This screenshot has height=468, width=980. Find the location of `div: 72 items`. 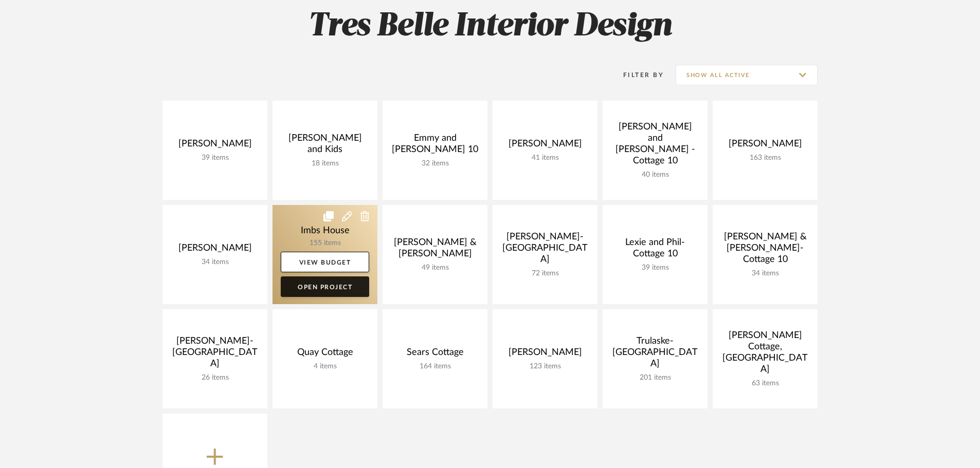

div: 72 items is located at coordinates (545, 273).